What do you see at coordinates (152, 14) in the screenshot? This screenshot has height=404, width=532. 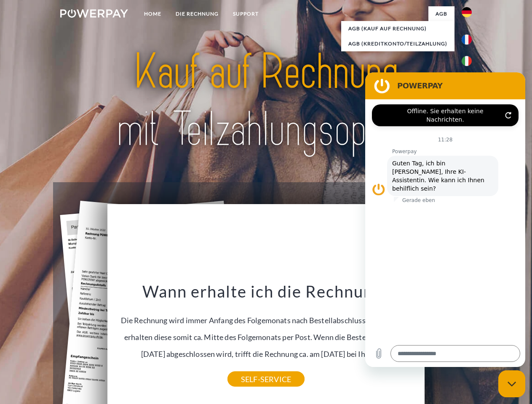 I see `a: Home` at bounding box center [152, 14].